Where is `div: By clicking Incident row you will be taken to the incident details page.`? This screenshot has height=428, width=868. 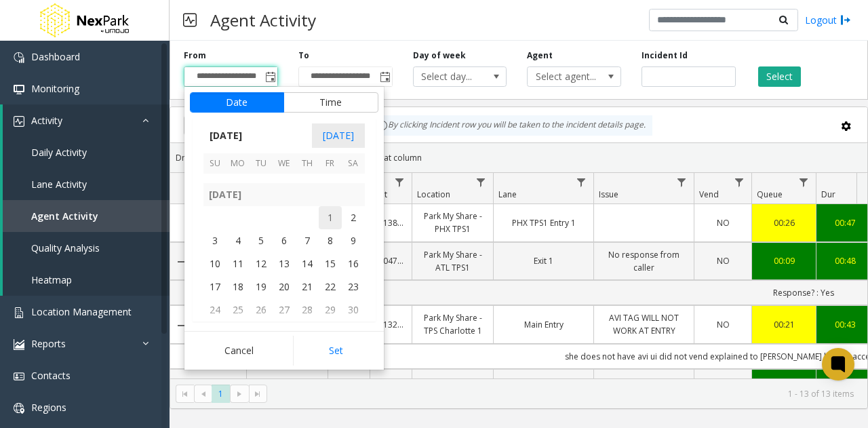 div: By clicking Incident row you will be taken to the incident details page. is located at coordinates (512, 126).